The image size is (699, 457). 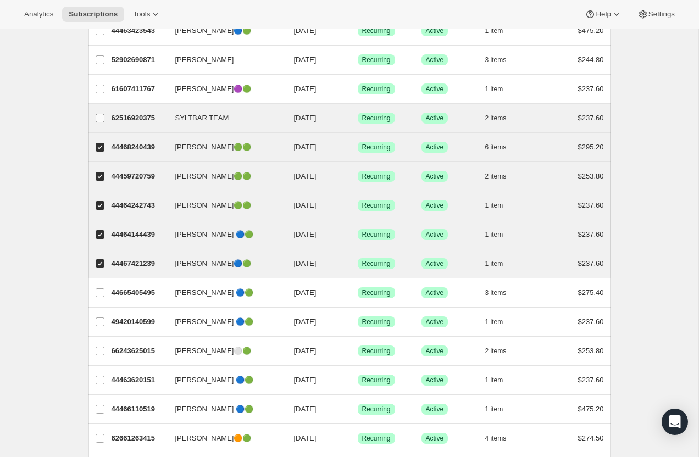 What do you see at coordinates (139, 264) in the screenshot?
I see `p: 44467421239` at bounding box center [139, 264].